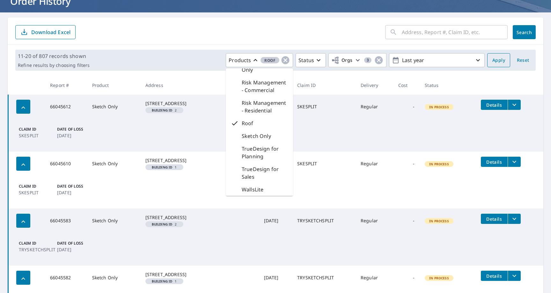  What do you see at coordinates (51, 32) in the screenshot?
I see `p: Download Excel` at bounding box center [51, 32].